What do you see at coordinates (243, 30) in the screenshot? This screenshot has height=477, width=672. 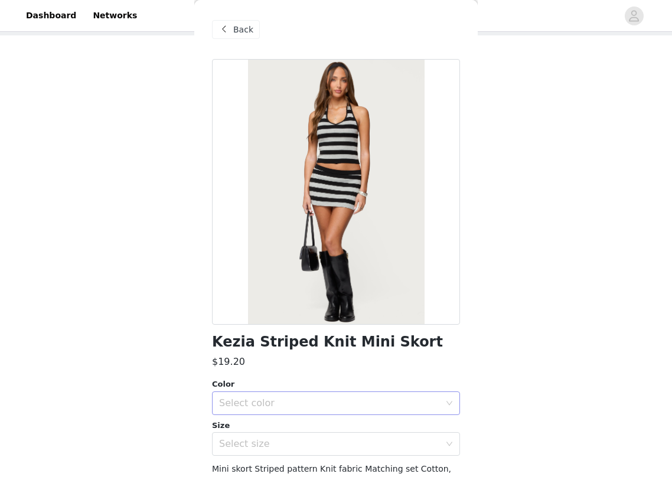 I see `span: Back` at bounding box center [243, 30].